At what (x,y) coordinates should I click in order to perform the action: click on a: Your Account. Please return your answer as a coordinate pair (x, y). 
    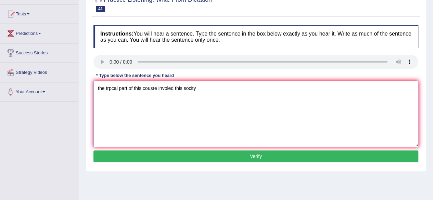
    Looking at the image, I should click on (39, 91).